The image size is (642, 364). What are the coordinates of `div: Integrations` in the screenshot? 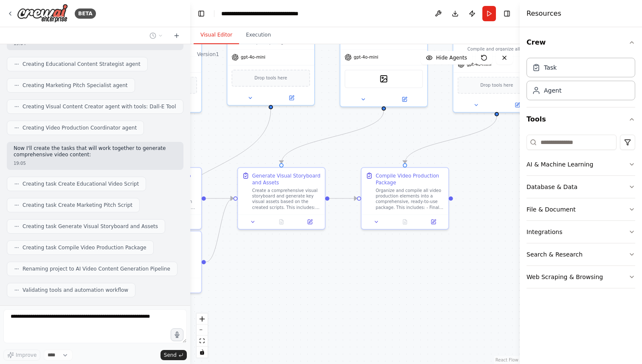 It's located at (545, 232).